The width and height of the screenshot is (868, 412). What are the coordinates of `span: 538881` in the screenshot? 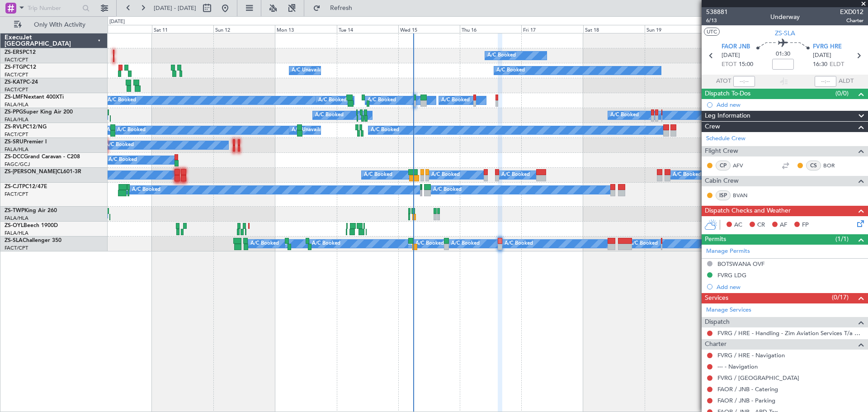 It's located at (717, 12).